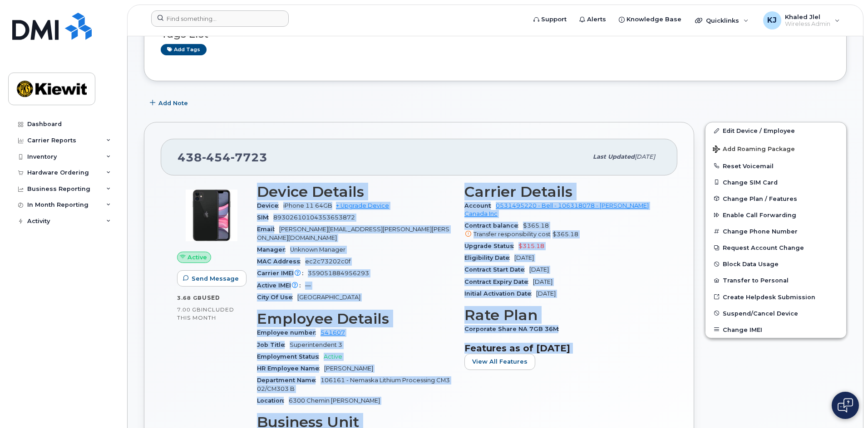 The width and height of the screenshot is (868, 428). I want to click on span: ec2c73202c0f, so click(328, 262).